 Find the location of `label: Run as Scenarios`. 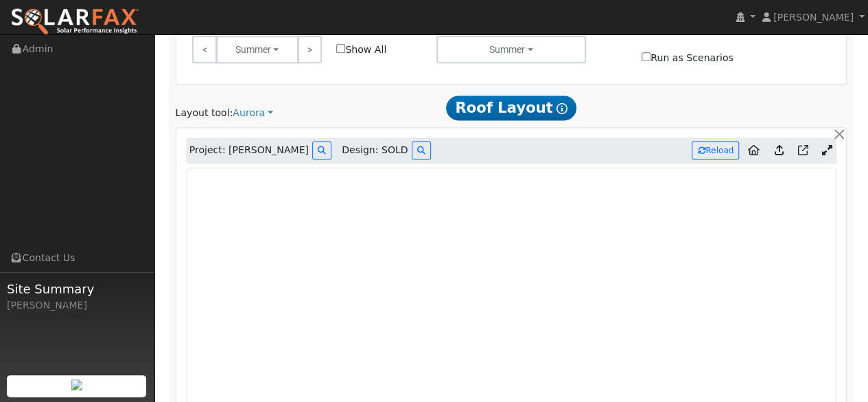

label: Run as Scenarios is located at coordinates (687, 58).